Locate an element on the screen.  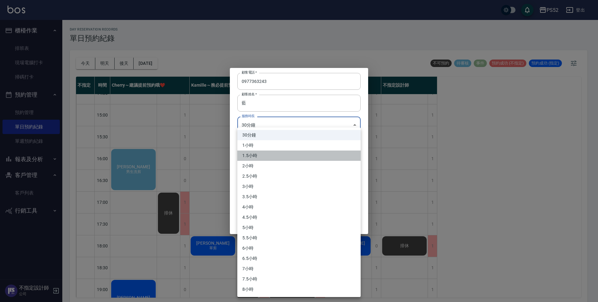
li: 5.5小時 is located at coordinates (299, 238).